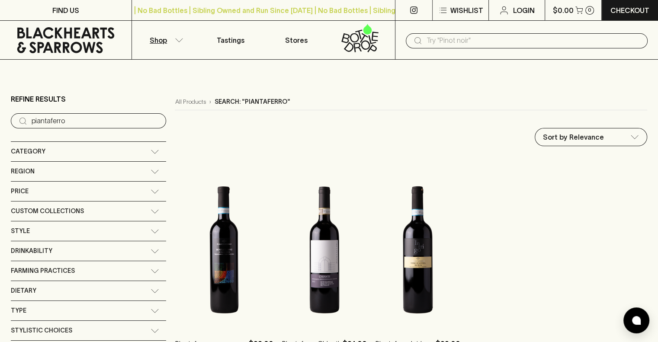 The image size is (658, 342). Describe the element at coordinates (231, 40) in the screenshot. I see `a: Tastings` at that location.